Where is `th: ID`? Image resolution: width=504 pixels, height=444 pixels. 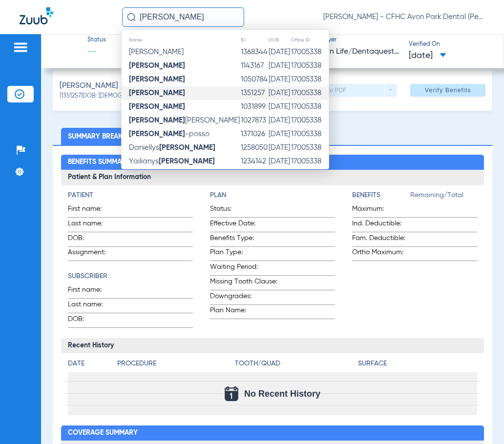 th: ID is located at coordinates (254, 40).